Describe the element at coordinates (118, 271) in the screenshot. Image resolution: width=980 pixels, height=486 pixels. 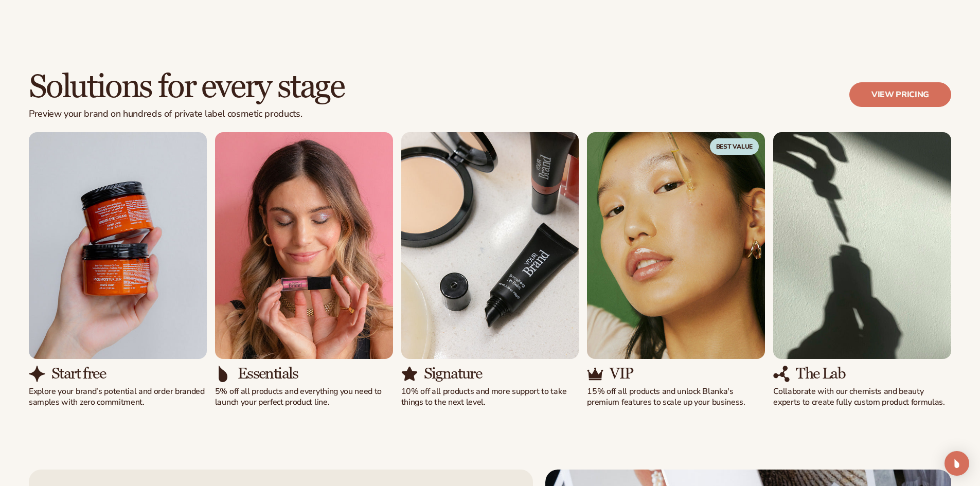
I see `div: 1 / 5` at that location.